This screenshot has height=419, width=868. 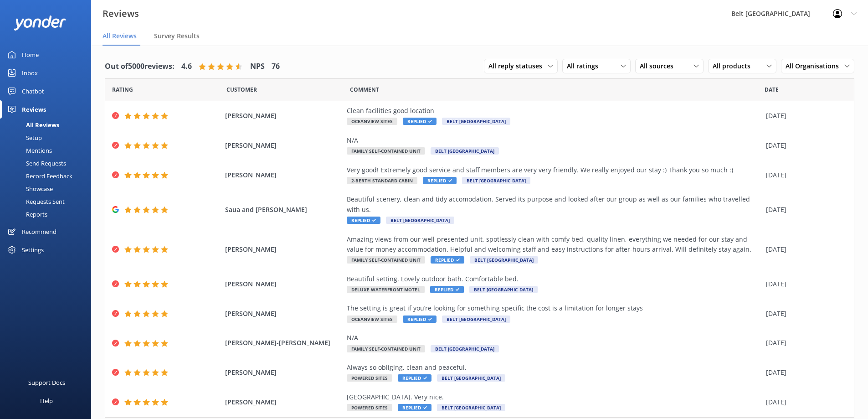 What do you see at coordinates (26, 214) in the screenshot?
I see `div: Reports` at bounding box center [26, 214].